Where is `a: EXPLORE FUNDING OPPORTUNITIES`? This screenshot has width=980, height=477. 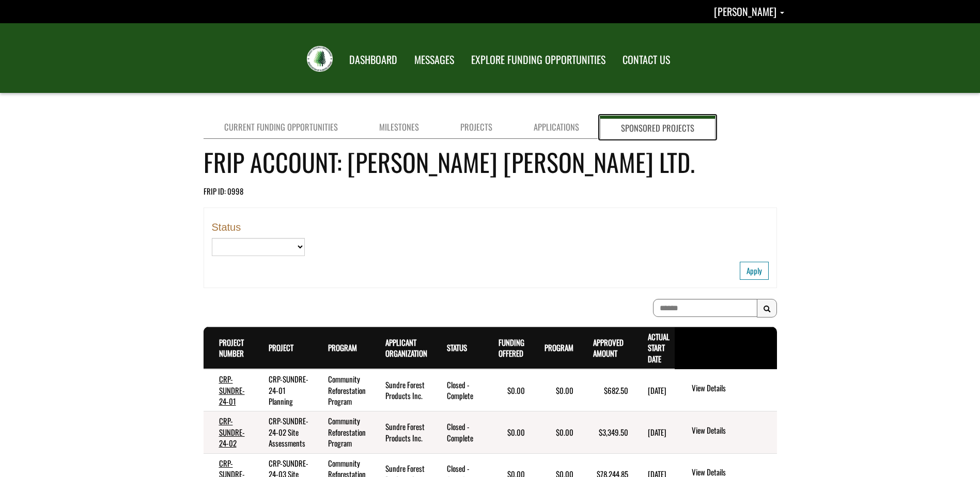
a: EXPLORE FUNDING OPPORTUNITIES is located at coordinates (538, 60).